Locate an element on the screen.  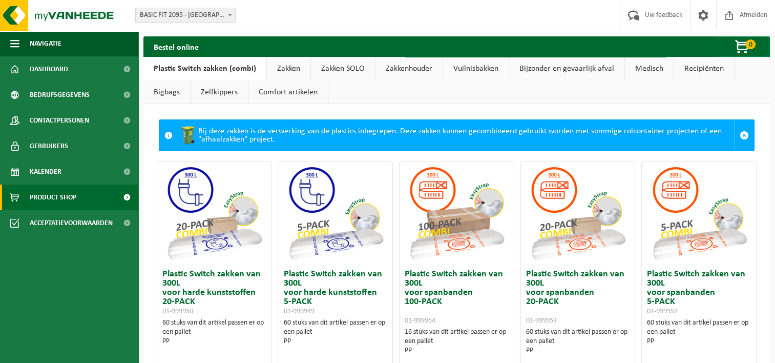
span: 01-999949 is located at coordinates (299, 311).